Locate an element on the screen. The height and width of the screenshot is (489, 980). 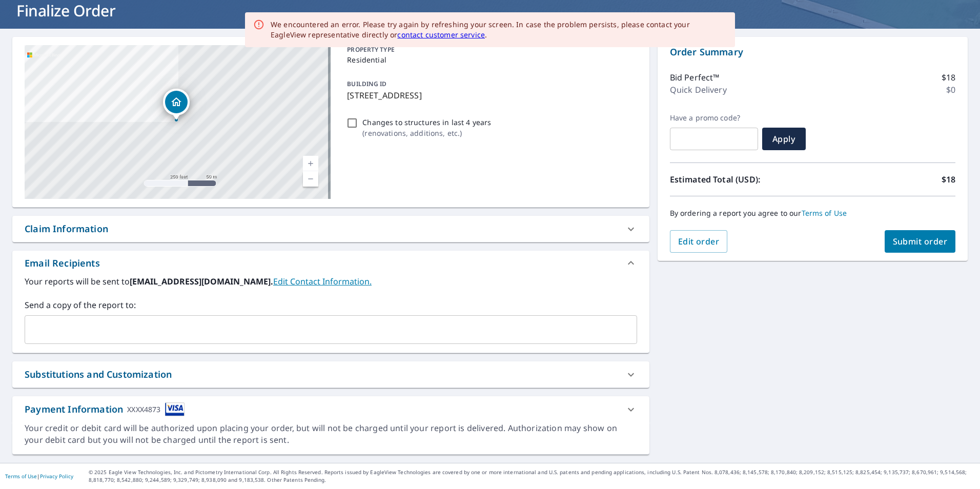
p: Bid Perfect™ is located at coordinates (694, 77).